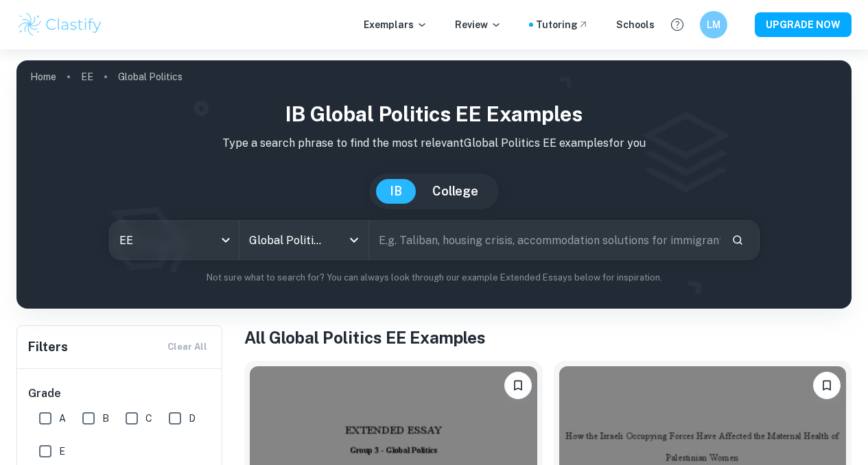 This screenshot has height=465, width=868. Describe the element at coordinates (105, 418) in the screenshot. I see `span: B` at that location.